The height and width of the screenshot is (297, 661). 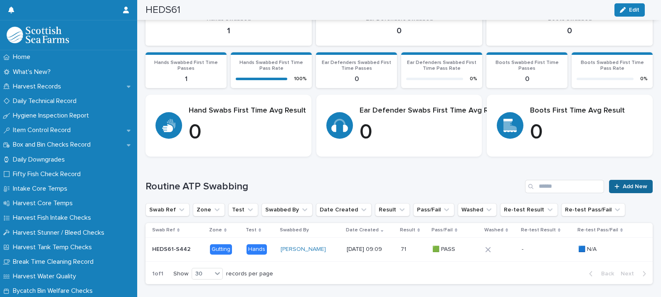 What do you see at coordinates (158, 274) in the screenshot?
I see `p: 1 of 1` at bounding box center [158, 274].